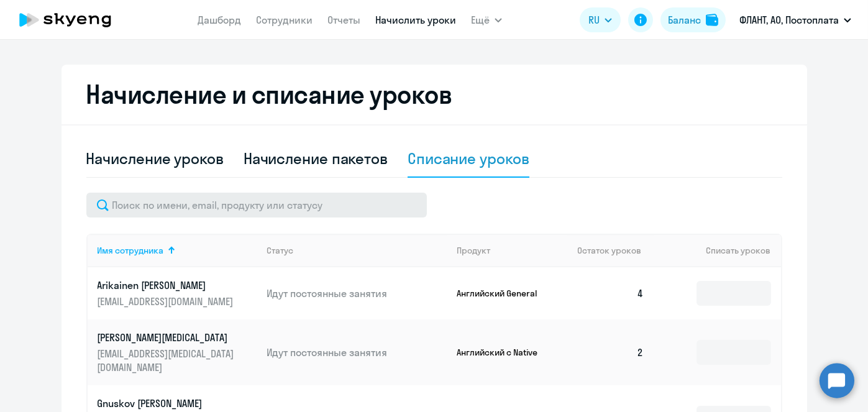  Describe the element at coordinates (789, 20) in the screenshot. I see `p: ФЛАНТ, АО, Постоплата` at that location.